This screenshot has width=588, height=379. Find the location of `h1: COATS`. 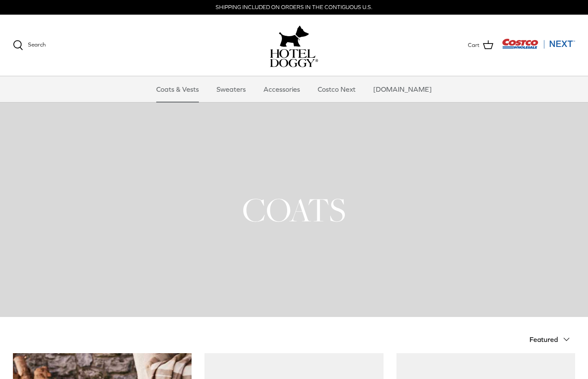

h1: COATS is located at coordinates (294, 210).